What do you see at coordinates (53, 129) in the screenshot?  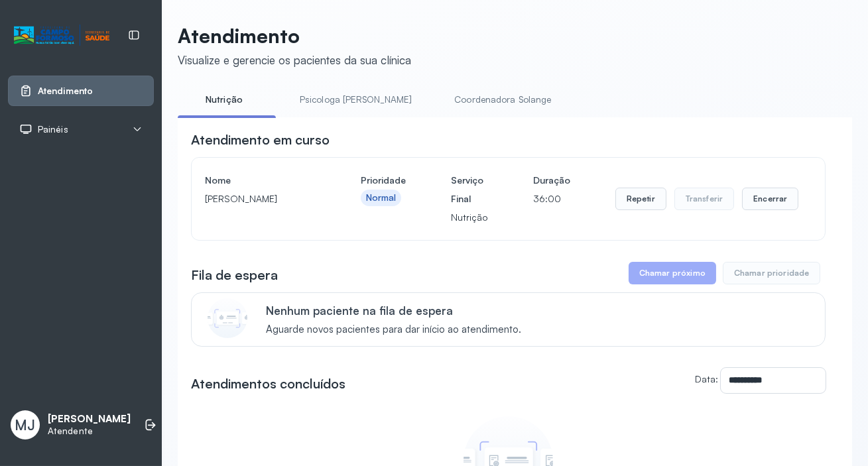 I see `span: Painéis` at bounding box center [53, 129].